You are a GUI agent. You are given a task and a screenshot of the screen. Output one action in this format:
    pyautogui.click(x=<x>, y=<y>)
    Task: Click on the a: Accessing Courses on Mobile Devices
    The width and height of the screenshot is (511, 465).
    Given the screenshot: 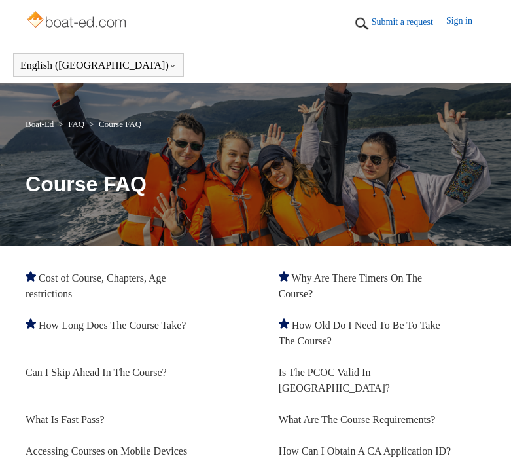 What is the action you would take?
    pyautogui.click(x=106, y=450)
    